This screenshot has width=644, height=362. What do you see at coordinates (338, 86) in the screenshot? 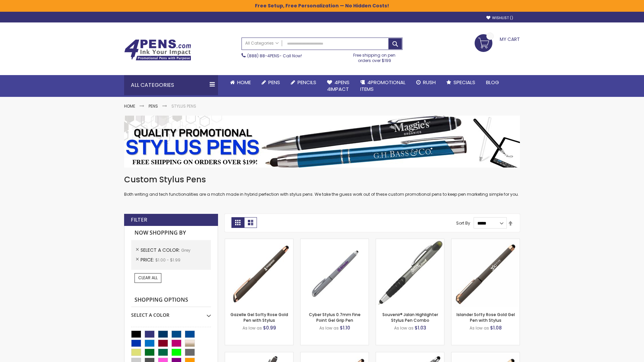
I see `span: 4Pens 4impact` at bounding box center [338, 86].